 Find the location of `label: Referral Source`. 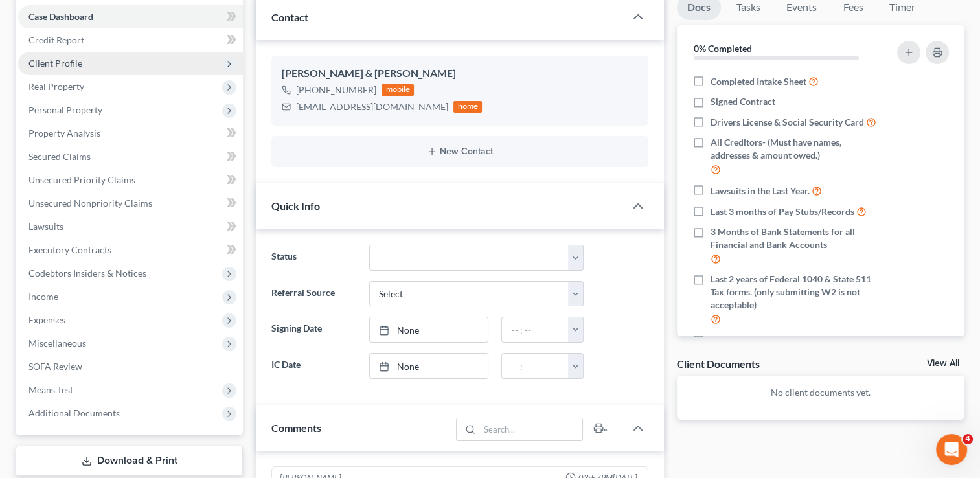

label: Referral Source is located at coordinates (314, 294).